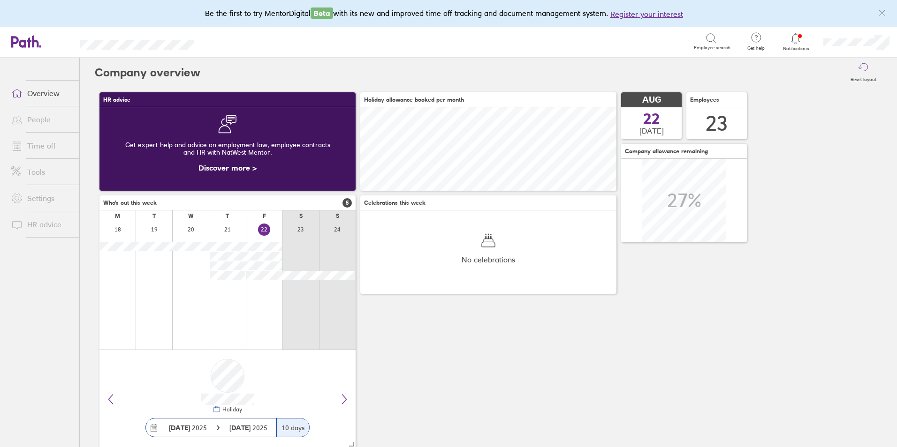  What do you see at coordinates (646, 14) in the screenshot?
I see `button: Register your interest` at bounding box center [646, 14].